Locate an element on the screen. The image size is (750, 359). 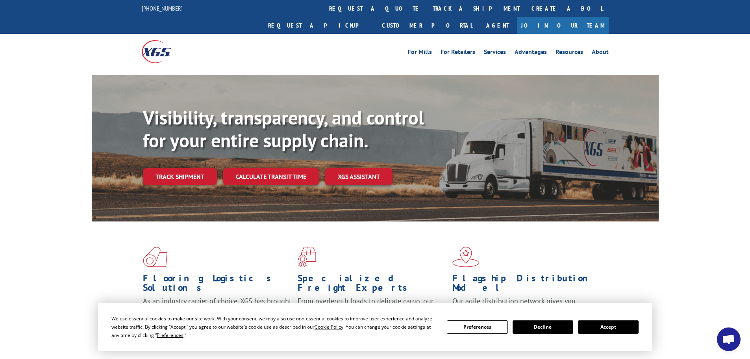
b: Visibility, transparency, and control for your entire supply chain. is located at coordinates (283, 129).